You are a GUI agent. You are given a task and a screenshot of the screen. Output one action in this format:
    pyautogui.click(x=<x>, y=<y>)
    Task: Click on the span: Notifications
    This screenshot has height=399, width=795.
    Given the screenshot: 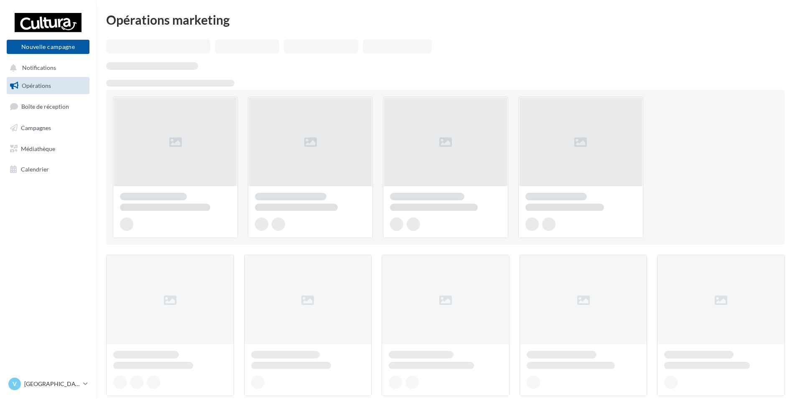 What is the action you would take?
    pyautogui.click(x=39, y=68)
    